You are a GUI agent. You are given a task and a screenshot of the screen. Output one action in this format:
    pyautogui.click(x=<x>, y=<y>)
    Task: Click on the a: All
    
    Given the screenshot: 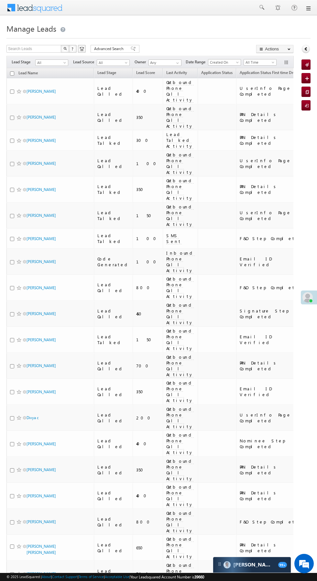 What is the action you would take?
    pyautogui.click(x=52, y=63)
    